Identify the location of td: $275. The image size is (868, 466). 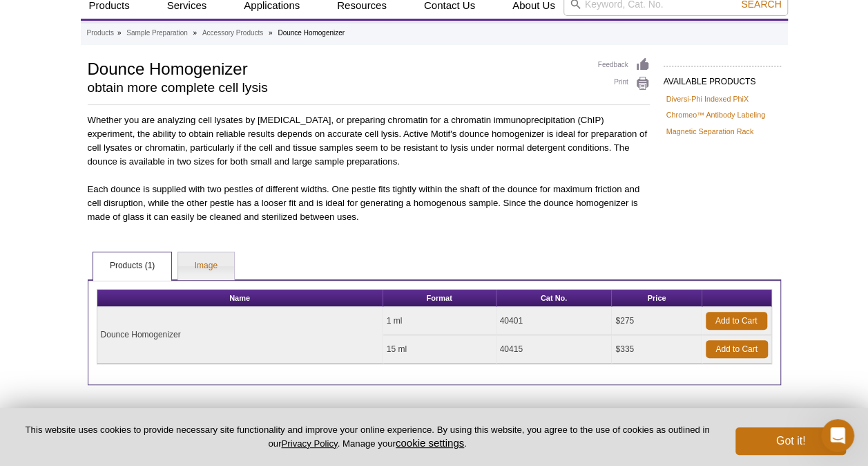
(657, 321).